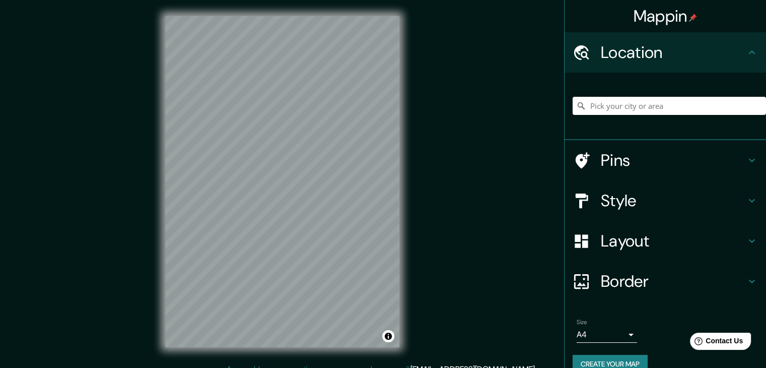 This screenshot has width=766, height=368. I want to click on h4: Mappin, so click(665, 16).